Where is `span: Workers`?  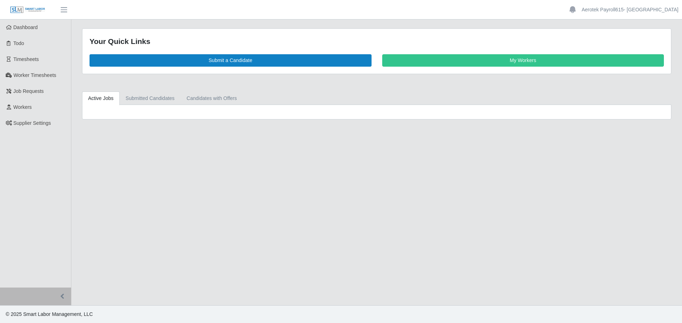
span: Workers is located at coordinates (23, 107).